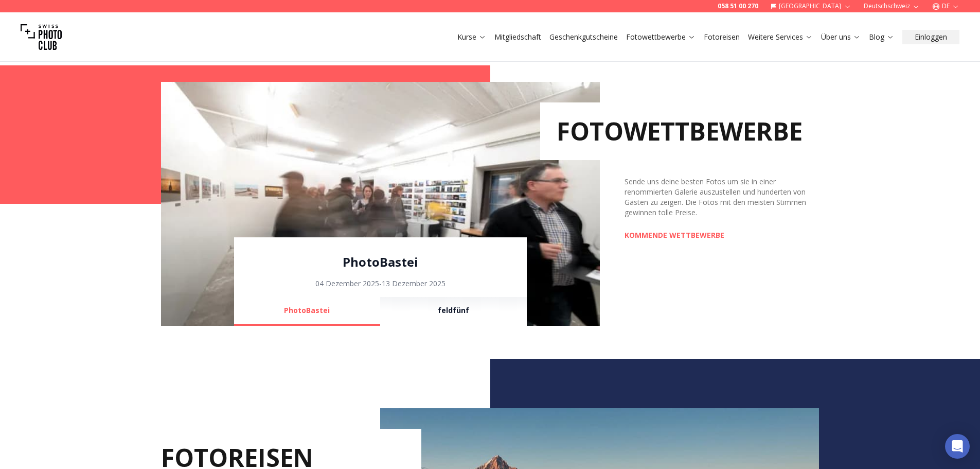 This screenshot has height=469, width=980. What do you see at coordinates (721, 37) in the screenshot?
I see `button: Fotoreisen` at bounding box center [721, 37].